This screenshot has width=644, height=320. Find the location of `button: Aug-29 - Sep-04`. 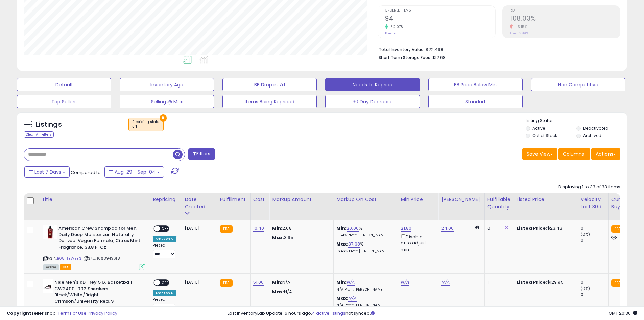

button: Aug-29 - Sep-04 is located at coordinates (134, 172).